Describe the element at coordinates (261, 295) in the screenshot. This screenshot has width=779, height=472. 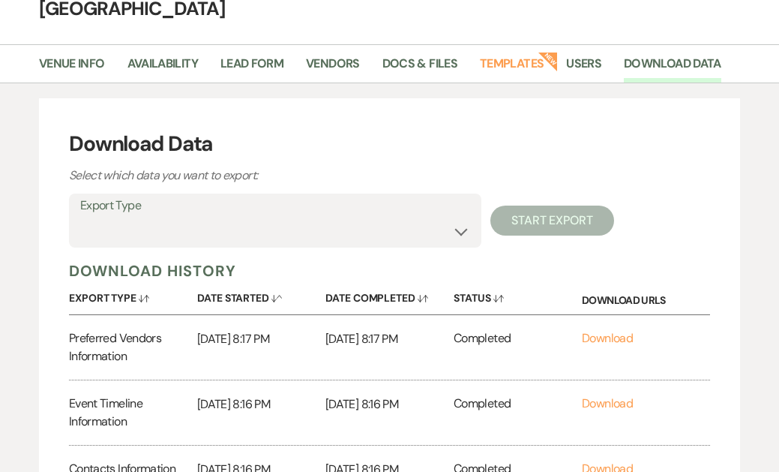
I see `button: Date Started` at that location.